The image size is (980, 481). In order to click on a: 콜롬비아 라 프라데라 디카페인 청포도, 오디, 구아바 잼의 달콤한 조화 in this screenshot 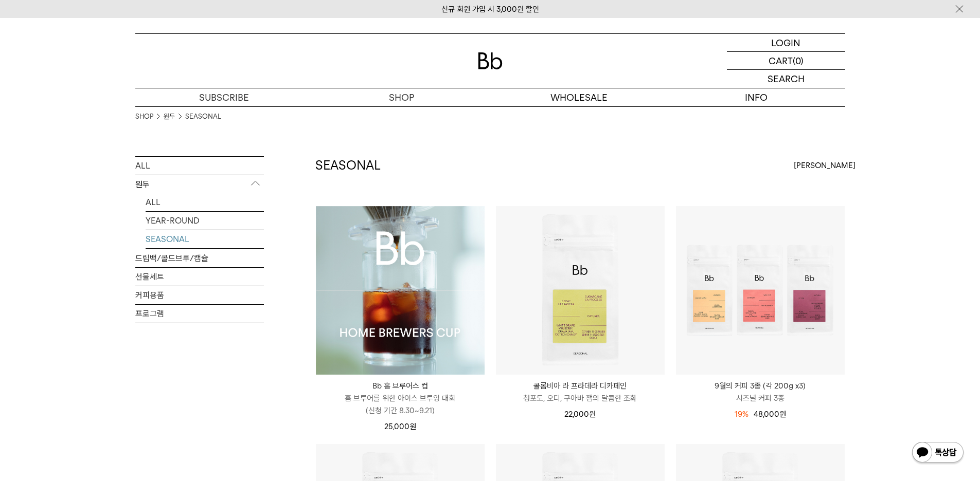, I will do `click(580, 392)`.